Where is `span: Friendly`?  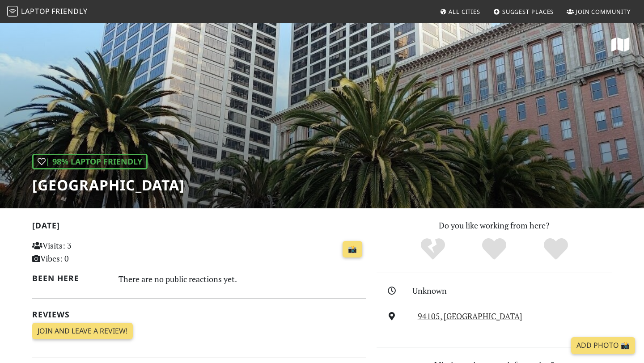
span: Friendly is located at coordinates (69, 11).